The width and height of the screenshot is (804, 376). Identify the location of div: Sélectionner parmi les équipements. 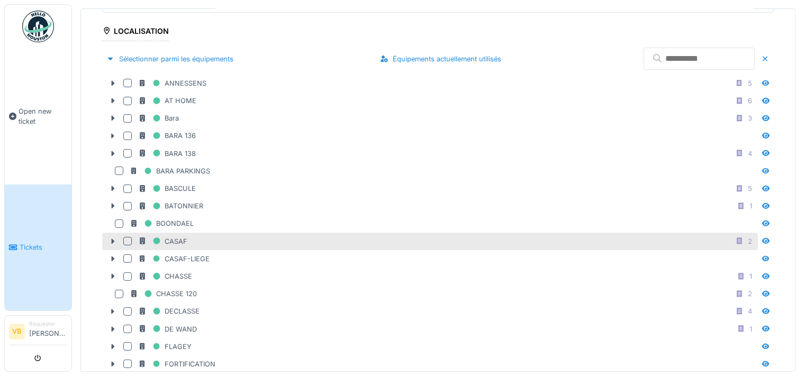
(170, 59).